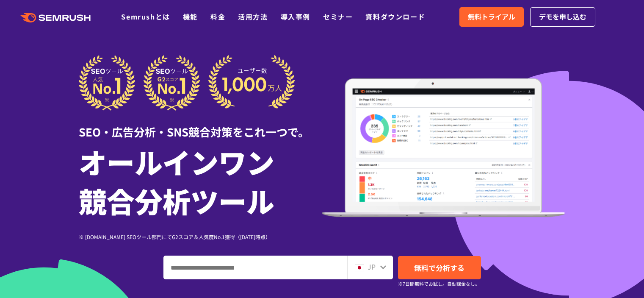 The height and width of the screenshot is (298, 644). Describe the element at coordinates (440, 268) in the screenshot. I see `a: 無料で分析する` at that location.